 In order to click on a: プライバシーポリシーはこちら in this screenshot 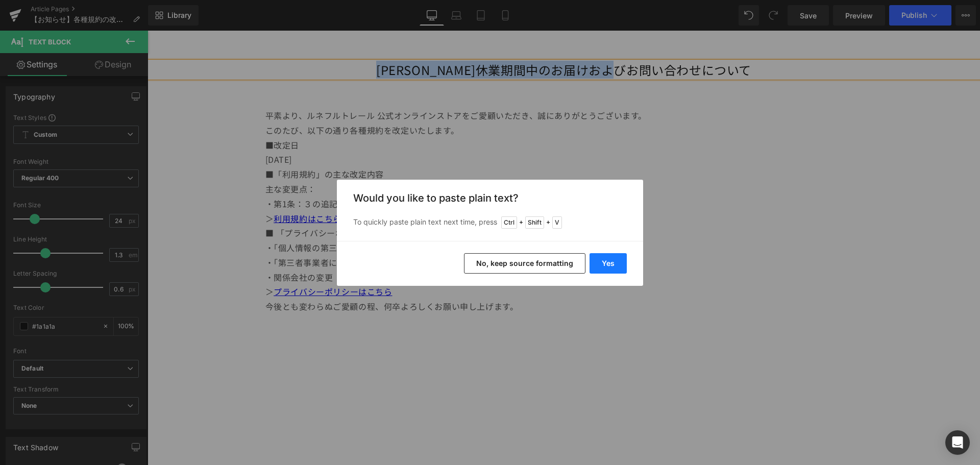, I will do `click(185, 261)`.